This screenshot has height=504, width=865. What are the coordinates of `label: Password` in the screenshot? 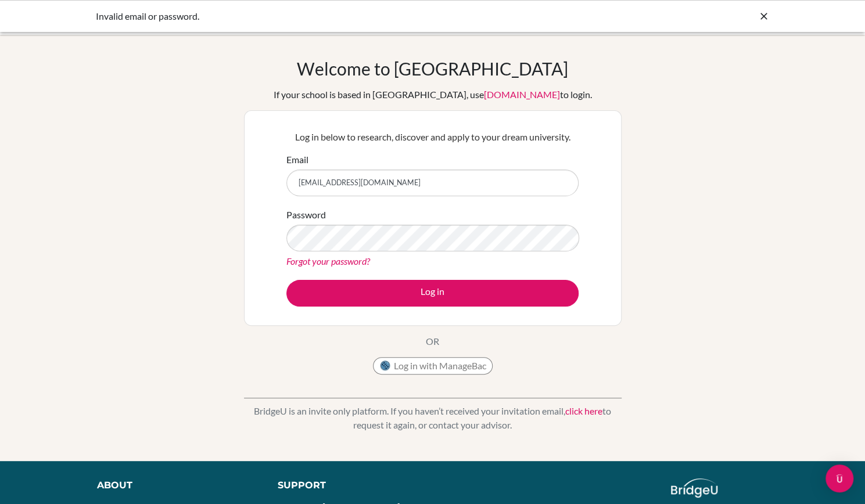 It's located at (306, 215).